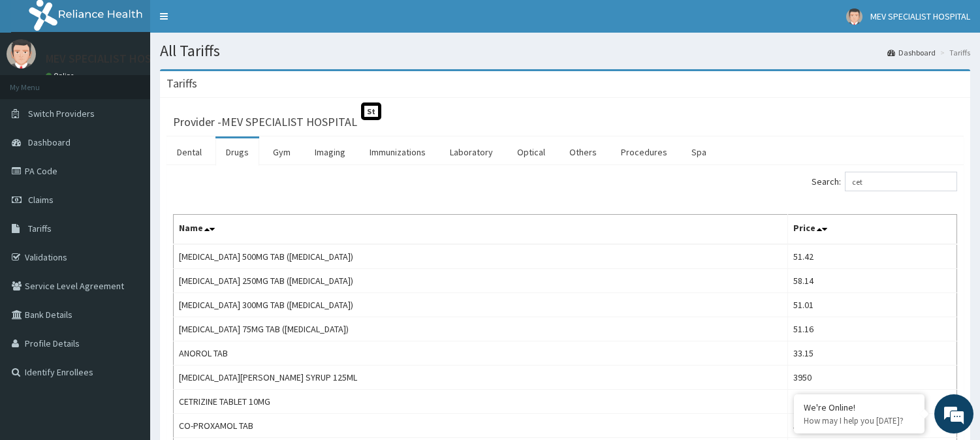  What do you see at coordinates (884, 181) in the screenshot?
I see `label: Search:` at bounding box center [884, 181].